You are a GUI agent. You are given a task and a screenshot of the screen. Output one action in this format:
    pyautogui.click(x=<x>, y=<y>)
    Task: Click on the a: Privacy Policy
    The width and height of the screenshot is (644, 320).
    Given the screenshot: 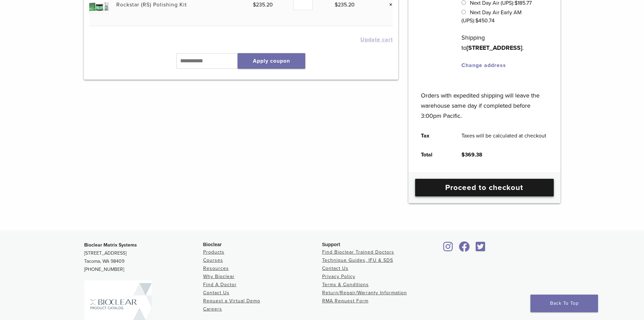 What is the action you would take?
    pyautogui.click(x=339, y=276)
    